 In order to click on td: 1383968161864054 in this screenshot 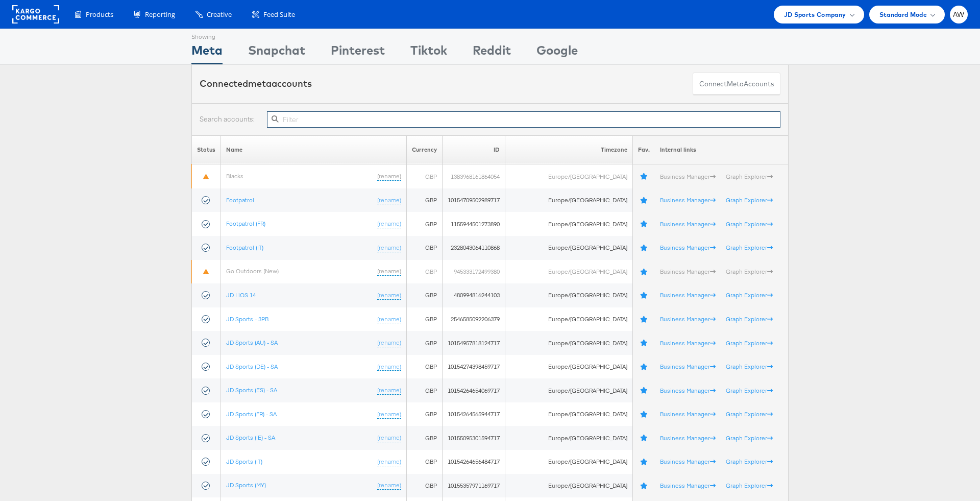, I will do `click(474, 176)`.